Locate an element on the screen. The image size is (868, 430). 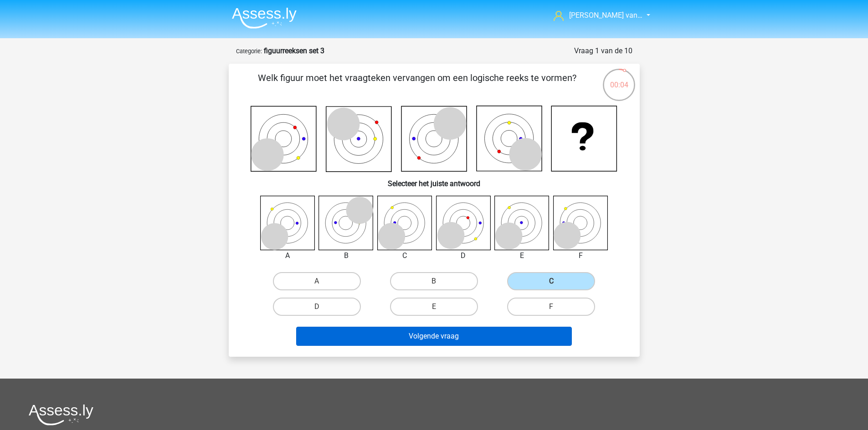
label: C is located at coordinates (551, 281).